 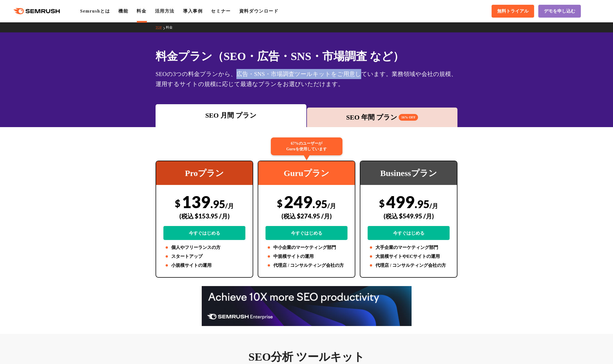 I want to click on a: 導入事例, so click(x=193, y=11).